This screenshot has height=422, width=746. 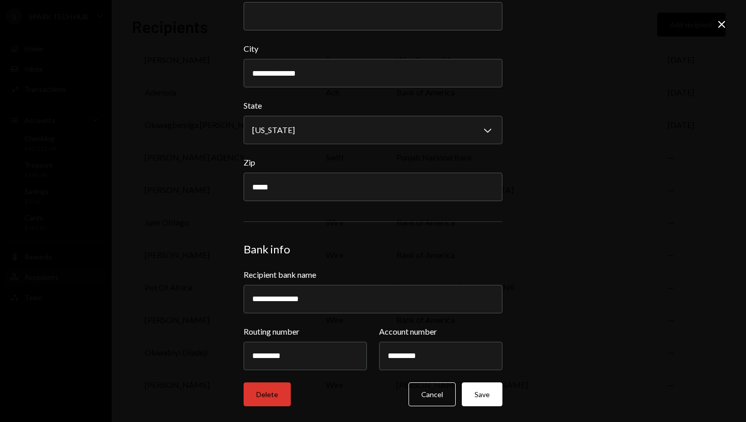 I want to click on button: Cancel, so click(x=432, y=394).